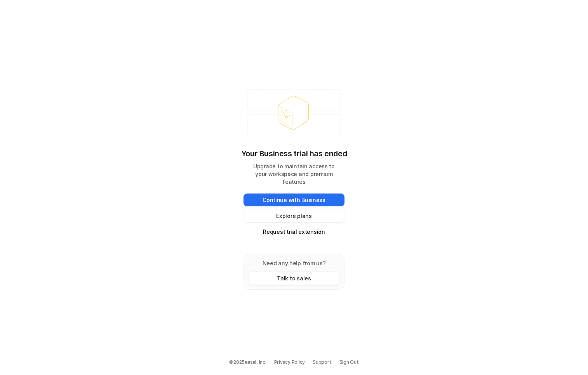  I want to click on a: Sign Out, so click(349, 362).